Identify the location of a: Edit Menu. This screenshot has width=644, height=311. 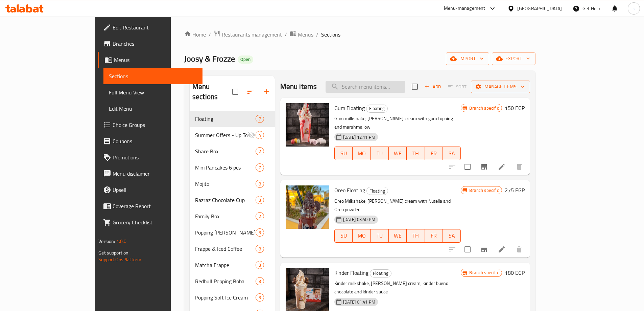
(152, 108).